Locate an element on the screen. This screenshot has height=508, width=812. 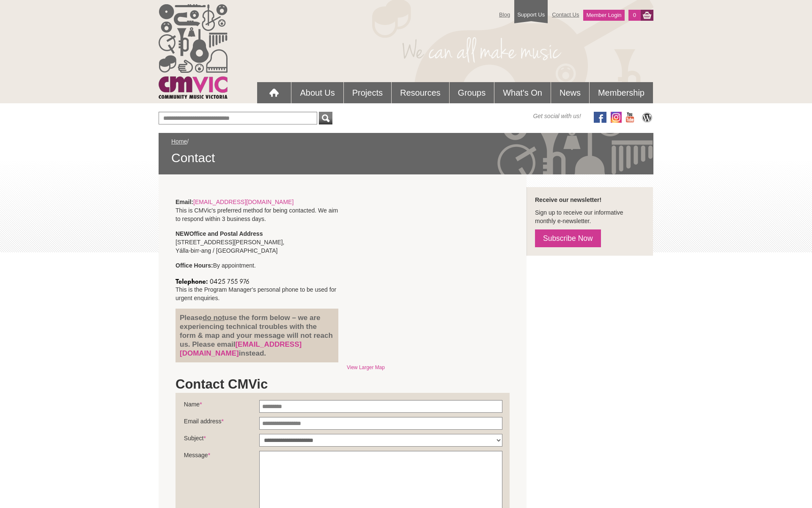
p: This is the Program Manager's personal phone to be used for urgent enquiries. is located at coordinates (257, 289).